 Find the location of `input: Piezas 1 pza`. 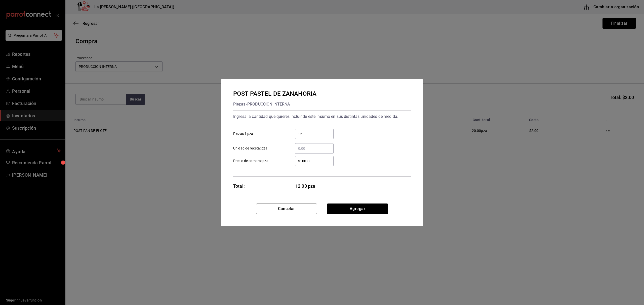

input: Piezas 1 pza is located at coordinates (314, 134).